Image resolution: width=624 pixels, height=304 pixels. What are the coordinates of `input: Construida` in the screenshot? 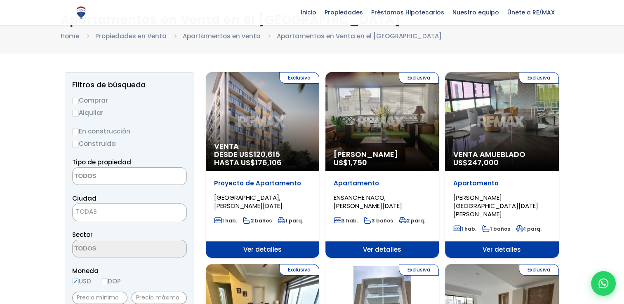 It's located at (75, 144).